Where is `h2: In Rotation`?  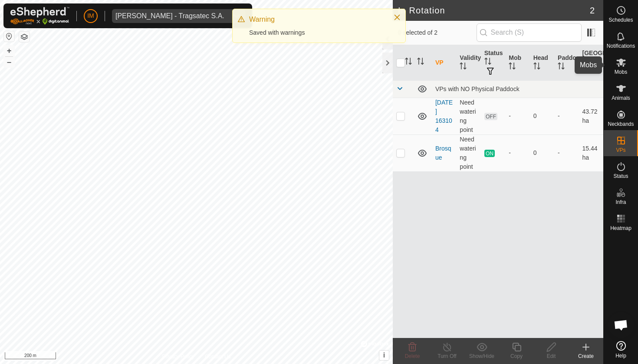
h2: In Rotation is located at coordinates (494, 10).